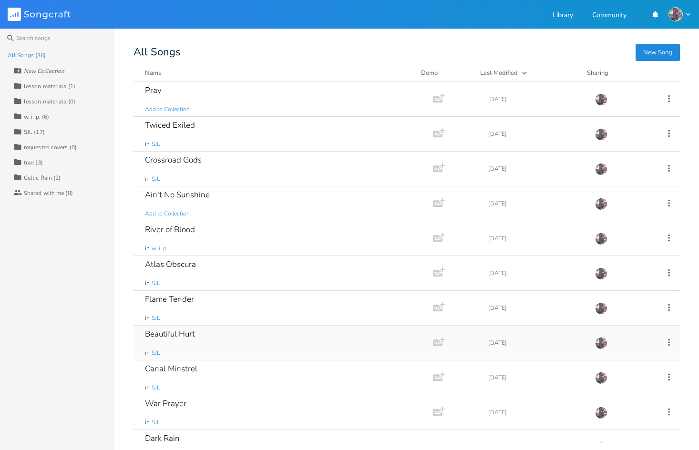 This screenshot has width=699, height=450. I want to click on div: War Prayer, so click(166, 404).